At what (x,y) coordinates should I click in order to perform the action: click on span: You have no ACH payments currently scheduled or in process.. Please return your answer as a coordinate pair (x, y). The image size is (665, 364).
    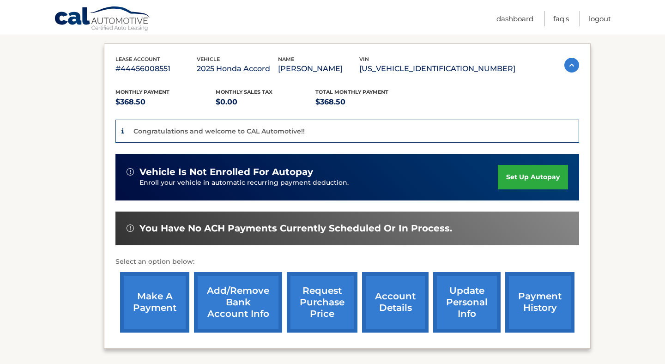
    Looking at the image, I should click on (296, 228).